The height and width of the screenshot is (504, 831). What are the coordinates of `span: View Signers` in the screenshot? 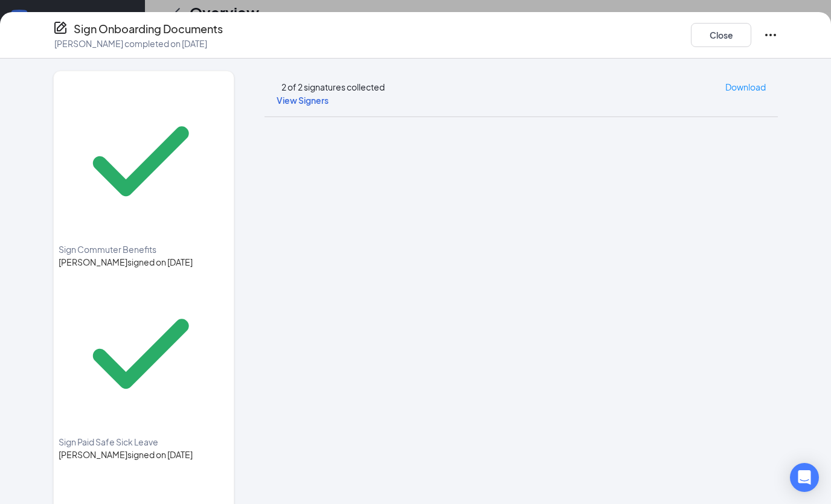 It's located at (303, 100).